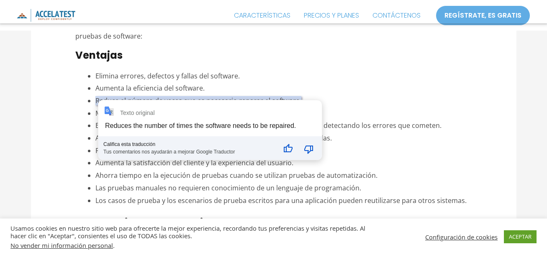 This screenshot has height=255, width=547. Describe the element at coordinates (228, 188) in the screenshot. I see `font: Las pruebas manuales no requieren conocimiento de un lenguaje de programación.` at that location.